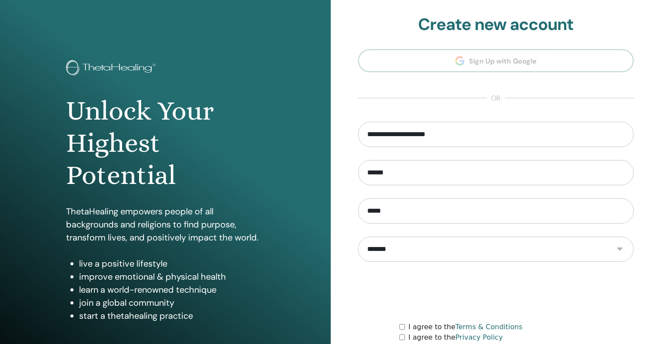 The height and width of the screenshot is (344, 661). What do you see at coordinates (489, 326) in the screenshot?
I see `a: Terms & Conditions` at bounding box center [489, 326].